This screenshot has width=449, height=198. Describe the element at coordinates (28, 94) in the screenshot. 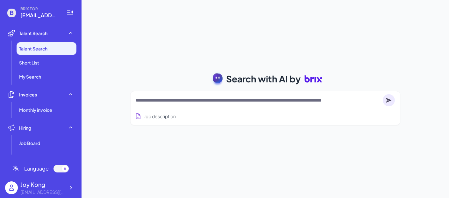

I see `span: Invoices` at that location.